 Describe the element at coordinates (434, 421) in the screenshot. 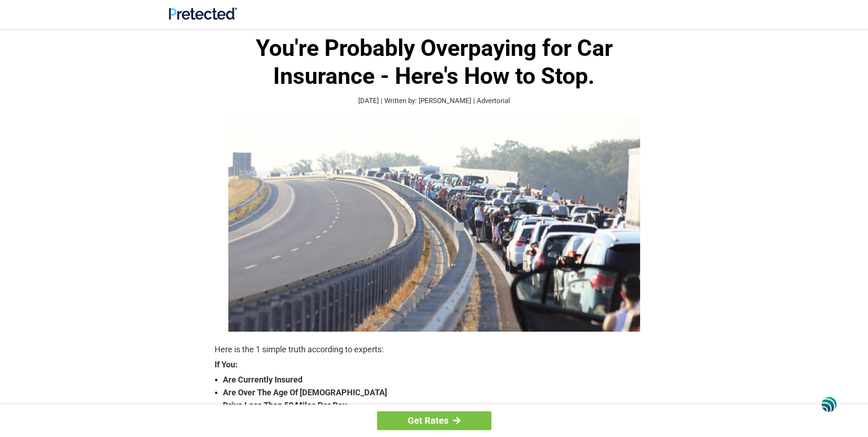

I see `a: Get Rates` at that location.